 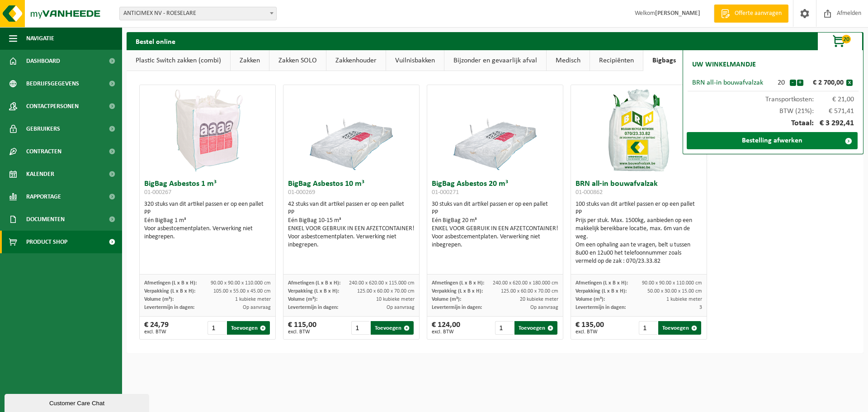 I want to click on a: Medisch, so click(x=568, y=61).